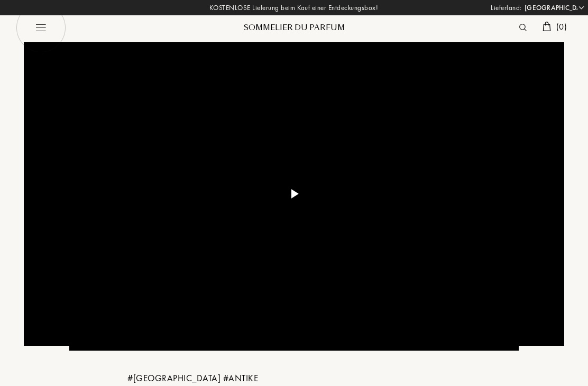  Describe the element at coordinates (561, 27) in the screenshot. I see `span: ( 0 )` at that location.